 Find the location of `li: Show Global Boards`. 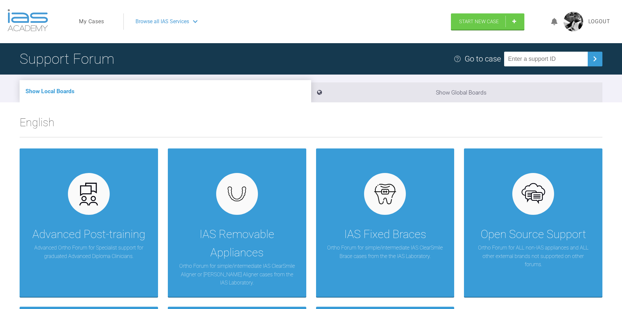

li: Show Global Boards is located at coordinates (457, 92).